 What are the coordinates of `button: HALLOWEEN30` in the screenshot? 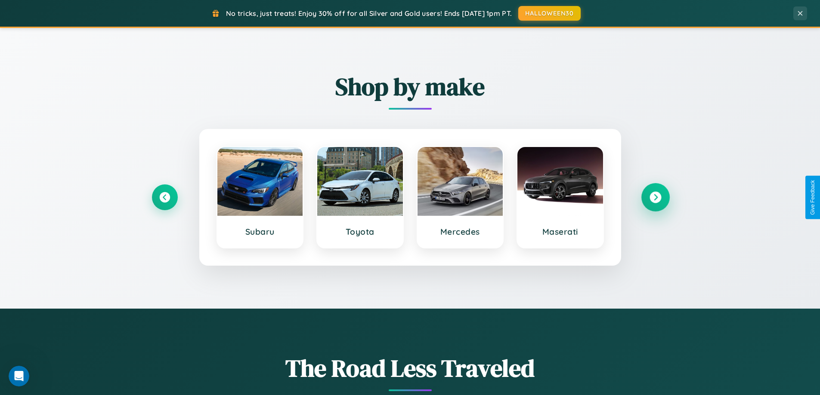 It's located at (549, 13).